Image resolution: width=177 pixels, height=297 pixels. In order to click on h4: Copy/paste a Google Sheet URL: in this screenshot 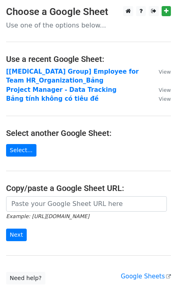, I will do `click(88, 188)`.